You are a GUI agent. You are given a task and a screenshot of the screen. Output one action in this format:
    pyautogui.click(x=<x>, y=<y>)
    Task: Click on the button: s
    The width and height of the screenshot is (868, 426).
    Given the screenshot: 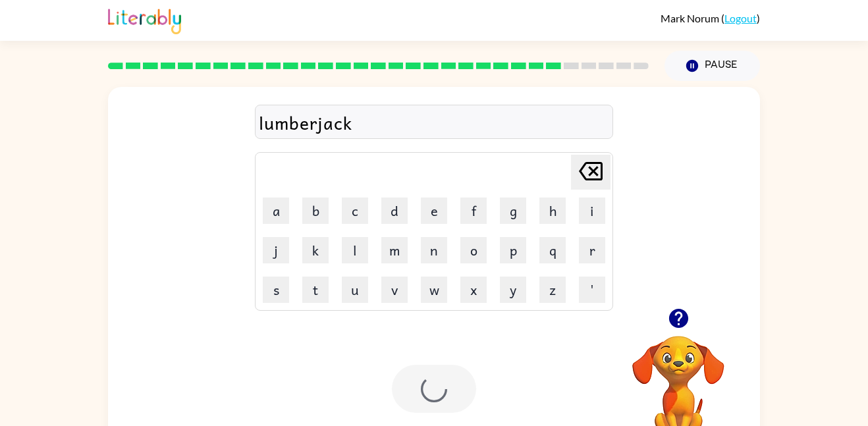 What is the action you would take?
    pyautogui.click(x=276, y=290)
    